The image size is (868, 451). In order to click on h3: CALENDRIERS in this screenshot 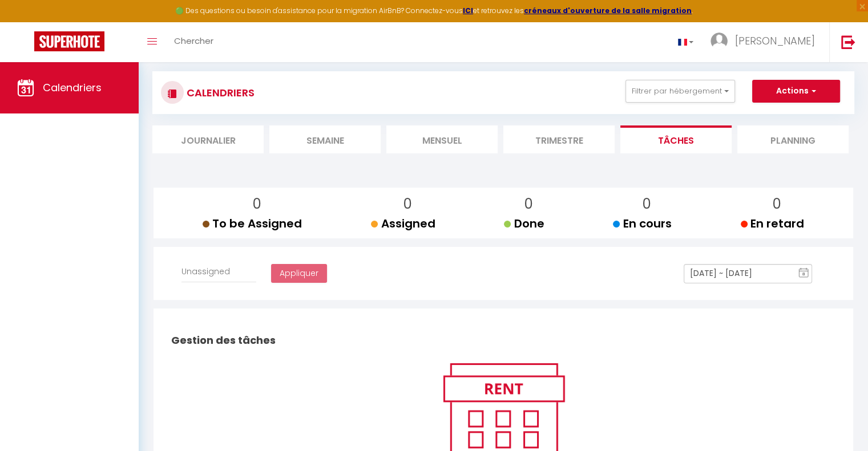, I will do `click(219, 92)`.